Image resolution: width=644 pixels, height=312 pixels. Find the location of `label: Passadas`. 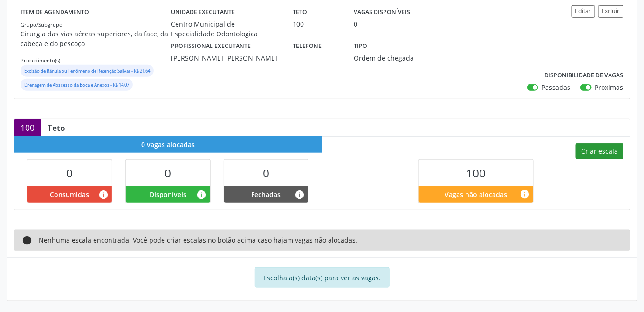

label: Passadas is located at coordinates (556, 87).